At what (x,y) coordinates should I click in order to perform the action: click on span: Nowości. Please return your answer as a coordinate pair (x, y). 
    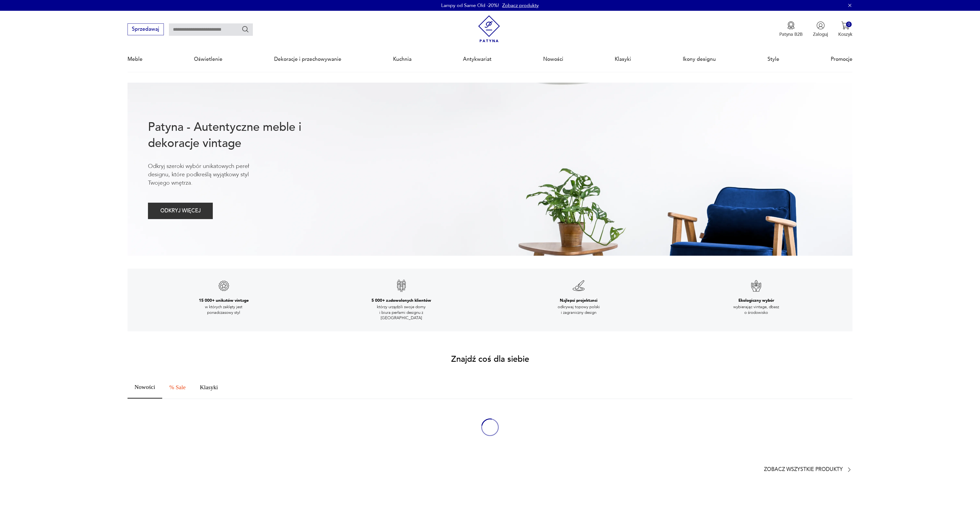
    Looking at the image, I should click on (145, 388).